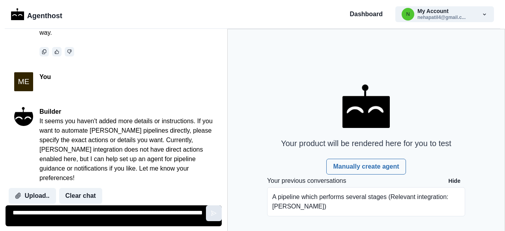 This screenshot has height=231, width=505. Describe the element at coordinates (24, 81) in the screenshot. I see `div: M E` at that location.